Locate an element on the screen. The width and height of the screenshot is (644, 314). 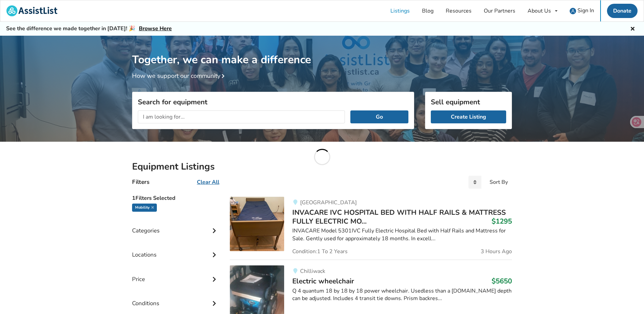
span: Condition: 1 To 2 Years is located at coordinates (320, 251).